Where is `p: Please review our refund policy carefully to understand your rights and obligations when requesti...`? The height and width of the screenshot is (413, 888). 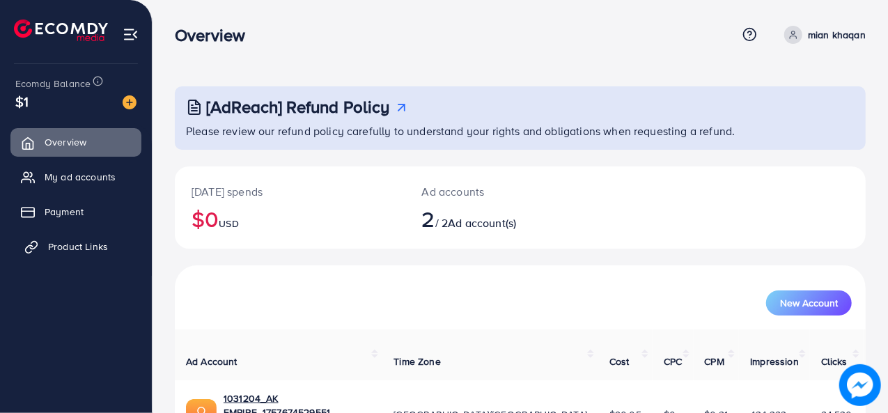 p: Please review our refund policy carefully to understand your rights and obligations when requesti... is located at coordinates (522, 131).